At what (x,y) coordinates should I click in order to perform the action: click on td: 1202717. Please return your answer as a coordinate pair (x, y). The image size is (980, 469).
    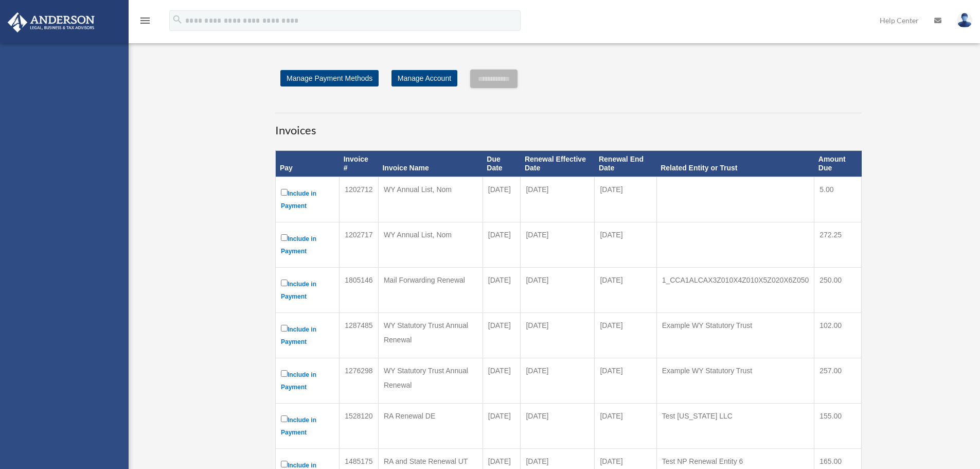
    Looking at the image, I should click on (359, 245).